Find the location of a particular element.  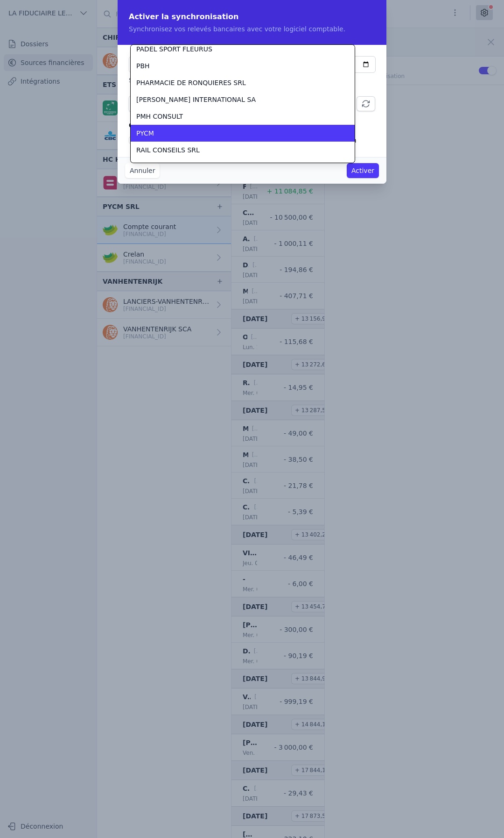

span: PHARMACIE DE RONQUIERES SRL is located at coordinates (191, 82).